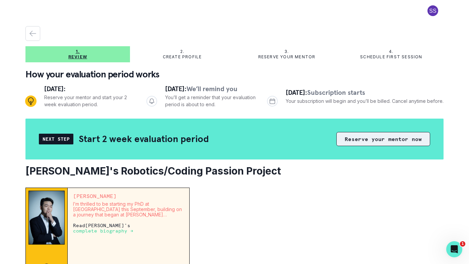 The image size is (469, 264). I want to click on div: Progress, so click(235, 101).